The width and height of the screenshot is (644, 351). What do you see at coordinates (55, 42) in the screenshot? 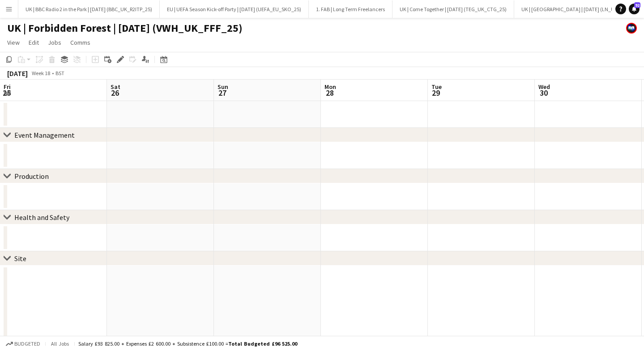
I see `a: Jobs` at bounding box center [55, 42].